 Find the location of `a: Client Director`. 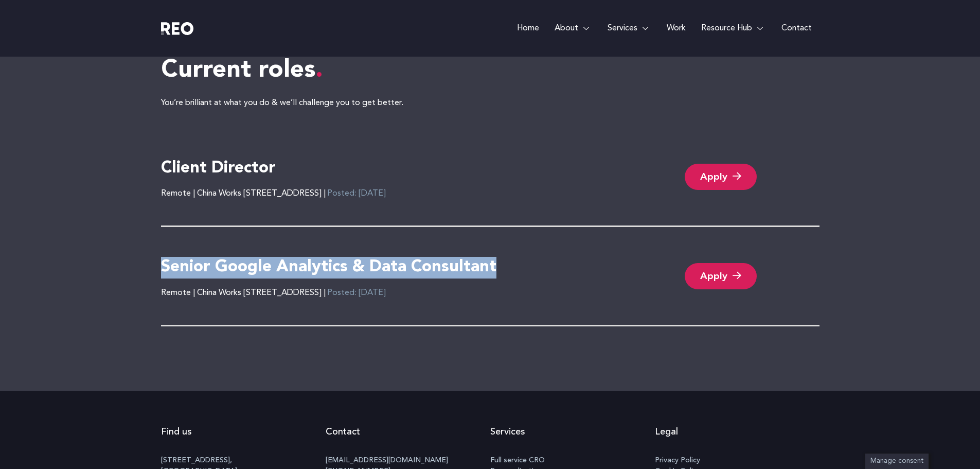

a: Client Director is located at coordinates (218, 170).